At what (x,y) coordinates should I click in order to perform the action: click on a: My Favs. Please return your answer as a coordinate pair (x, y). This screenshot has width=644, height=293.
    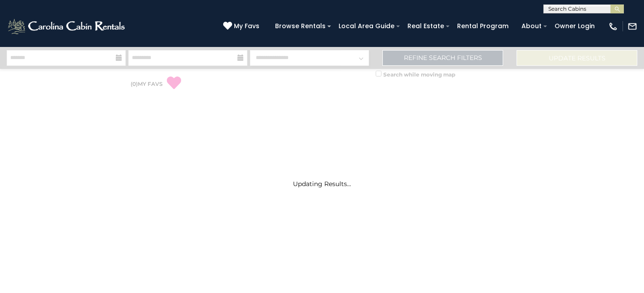
    Looking at the image, I should click on (242, 26).